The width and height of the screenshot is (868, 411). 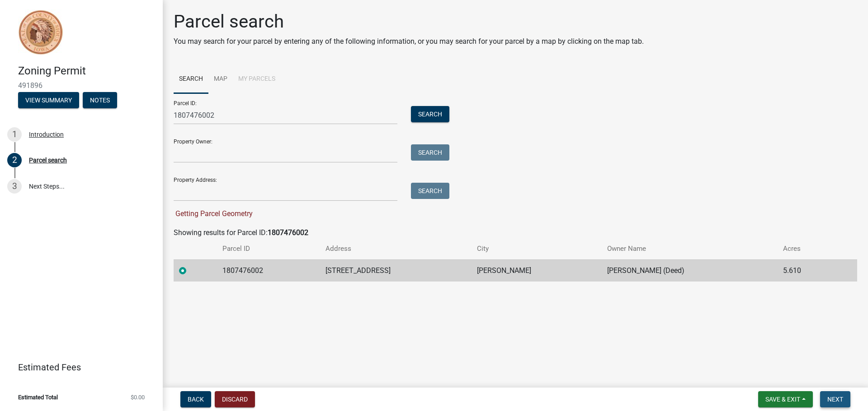 What do you see at coordinates (41, 32) in the screenshot?
I see `img: Sioux County, Iowa` at bounding box center [41, 32].